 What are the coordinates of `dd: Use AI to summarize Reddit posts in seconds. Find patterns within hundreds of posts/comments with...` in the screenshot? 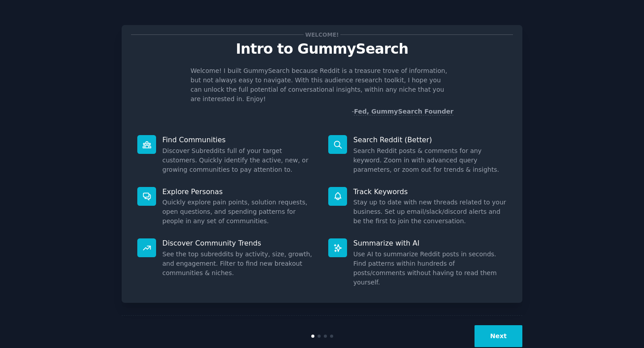 It's located at (430, 268).